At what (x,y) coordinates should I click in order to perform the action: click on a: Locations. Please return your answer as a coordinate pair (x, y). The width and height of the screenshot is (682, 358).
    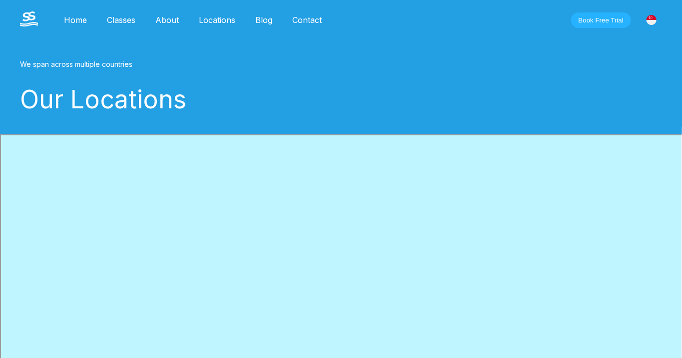
    Looking at the image, I should click on (217, 20).